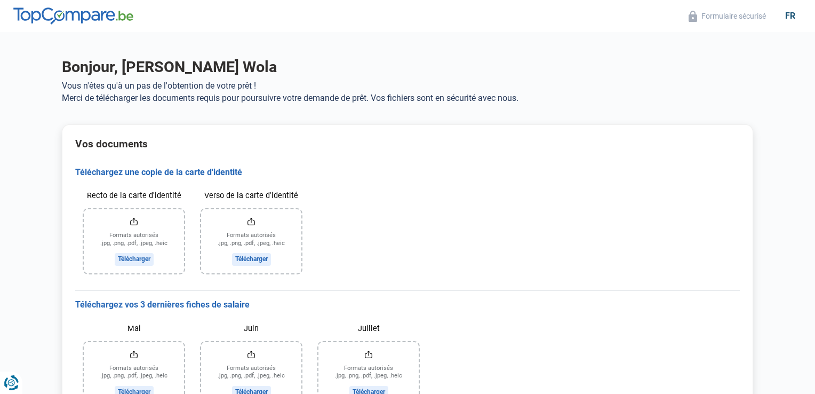 The image size is (815, 394). Describe the element at coordinates (790, 15) in the screenshot. I see `div: fr` at that location.